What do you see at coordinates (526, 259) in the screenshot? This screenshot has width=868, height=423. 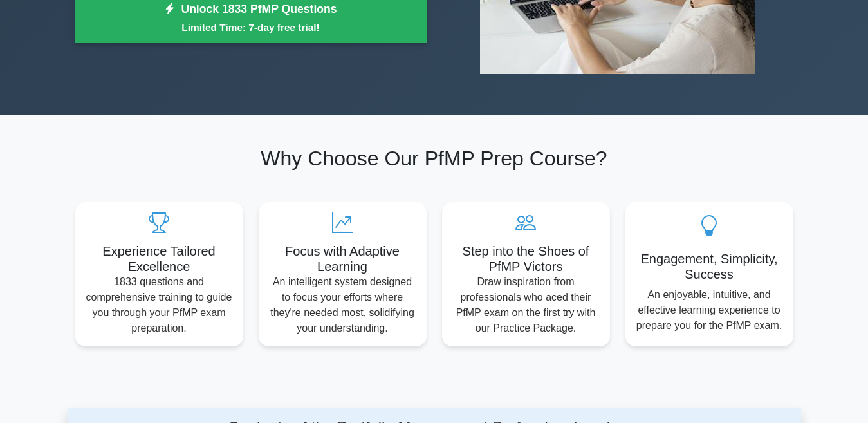 I see `h5: Step into the Shoes of PfMP Victors` at bounding box center [526, 259].